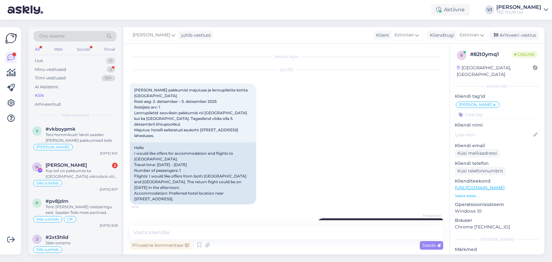 The image size is (552, 262). What do you see at coordinates (37, 239) in the screenshot?
I see `span: 2` at bounding box center [37, 239].